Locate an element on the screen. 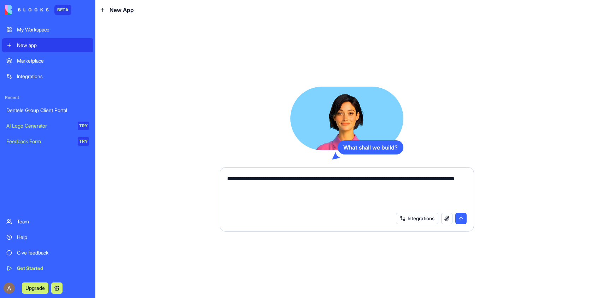 The image size is (598, 298). img: ACg8ocJV6D3_6rN2XWQ9gC4Su6cEn1tsy63u5_3HgxpMOOOGh7gtYg=s96-c is located at coordinates (9, 288).